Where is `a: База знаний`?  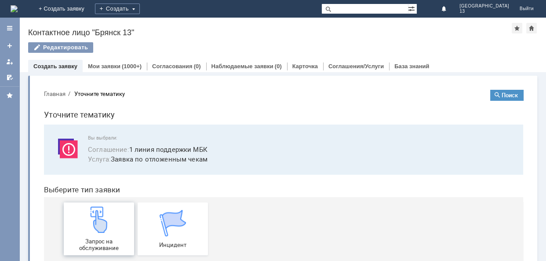
a: База знаний is located at coordinates (411, 66).